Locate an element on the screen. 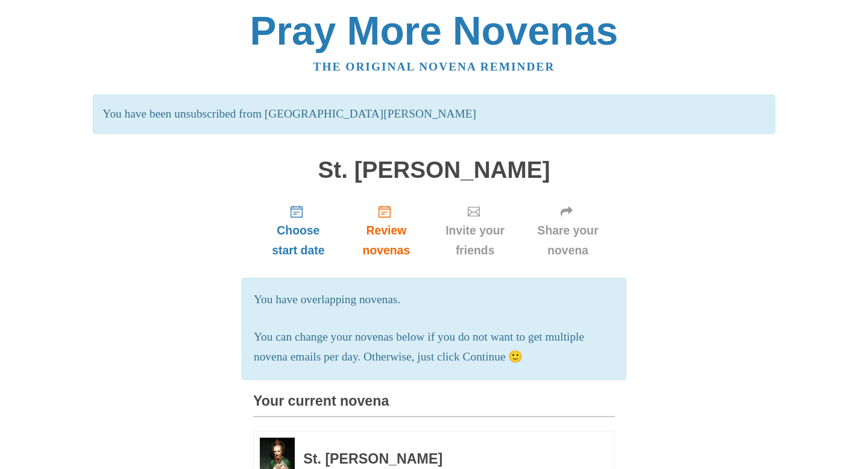 Image resolution: width=868 pixels, height=469 pixels. a: Share your novena is located at coordinates (567, 230).